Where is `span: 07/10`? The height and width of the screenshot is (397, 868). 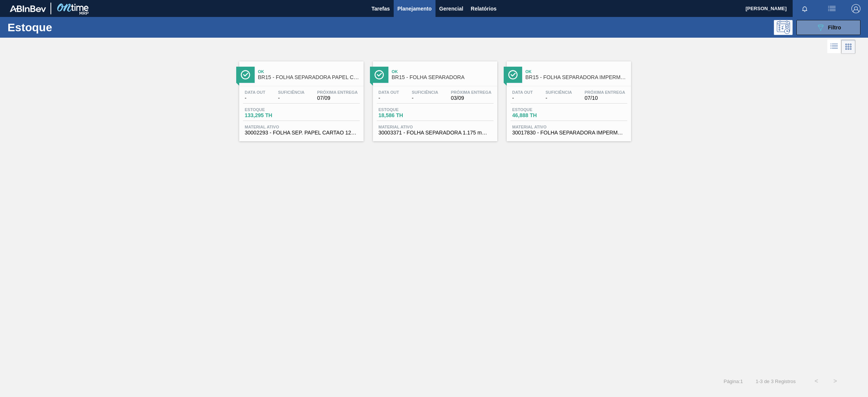 span: 07/10 is located at coordinates (605, 98).